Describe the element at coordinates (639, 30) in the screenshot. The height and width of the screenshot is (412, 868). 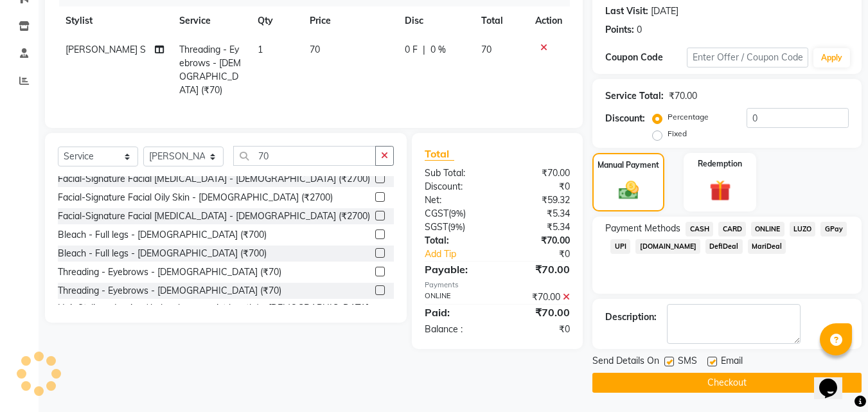
I see `div: 0` at that location.